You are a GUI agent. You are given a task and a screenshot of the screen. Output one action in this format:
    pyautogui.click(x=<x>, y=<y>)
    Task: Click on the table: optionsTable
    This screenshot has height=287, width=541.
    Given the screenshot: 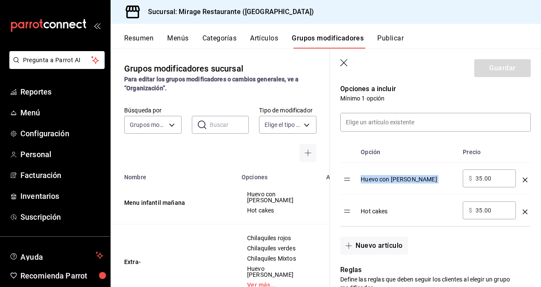 What is the action you would take?
    pyautogui.click(x=436, y=184)
    